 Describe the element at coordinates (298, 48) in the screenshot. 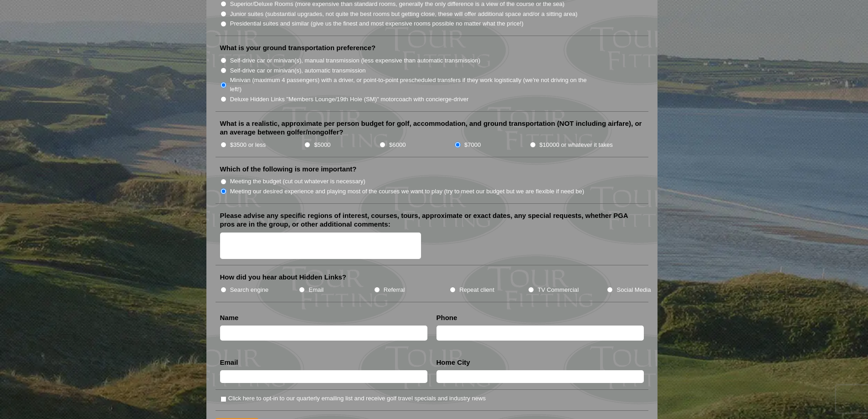

I see `label: What is your ground transportation preference?` at that location.